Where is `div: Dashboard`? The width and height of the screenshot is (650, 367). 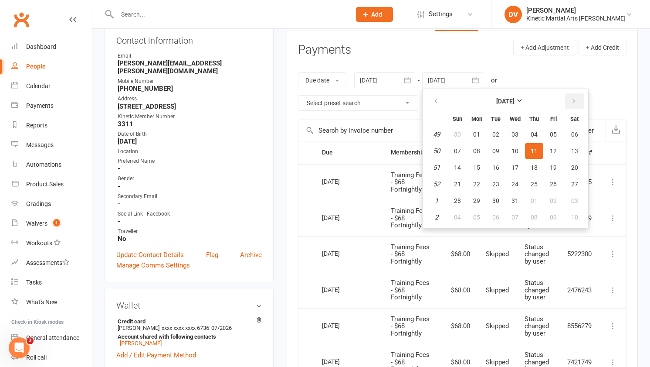 div: Dashboard is located at coordinates (41, 47).